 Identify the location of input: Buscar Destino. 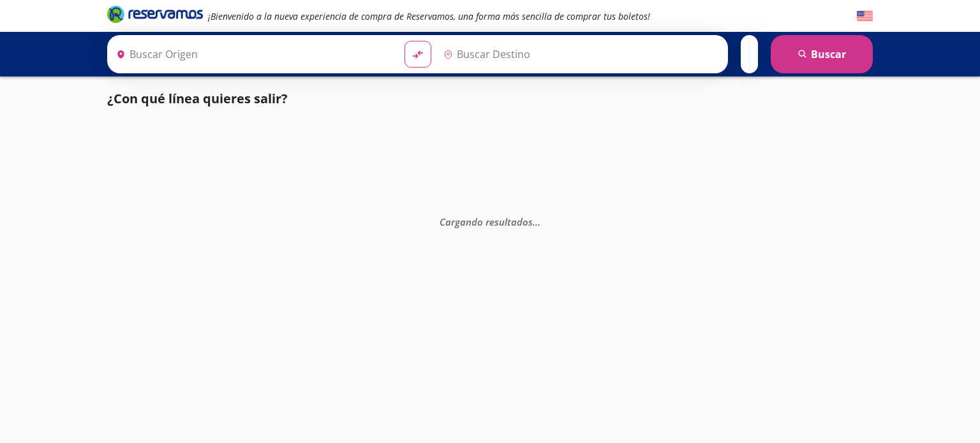
(580, 54).